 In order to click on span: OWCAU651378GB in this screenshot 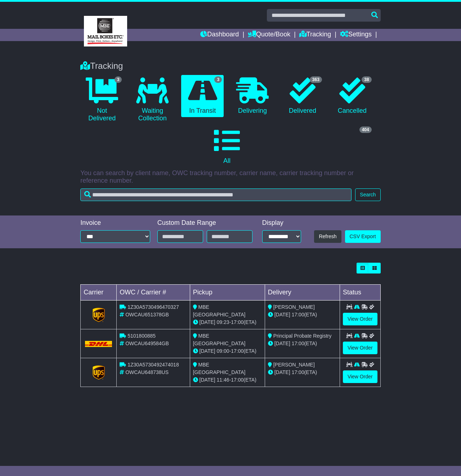, I will do `click(147, 314)`.